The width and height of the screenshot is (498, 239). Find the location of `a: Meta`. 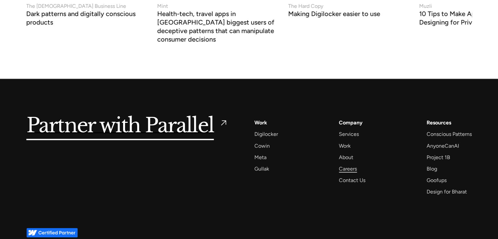

a: Meta is located at coordinates (260, 157).